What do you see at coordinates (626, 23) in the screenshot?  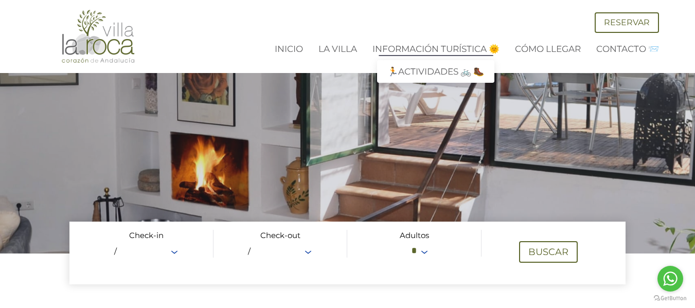 I see `a: Reservar` at bounding box center [626, 23].